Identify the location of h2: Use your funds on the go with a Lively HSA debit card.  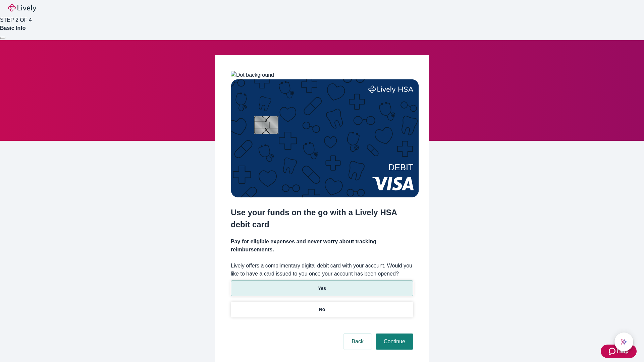
(322, 218).